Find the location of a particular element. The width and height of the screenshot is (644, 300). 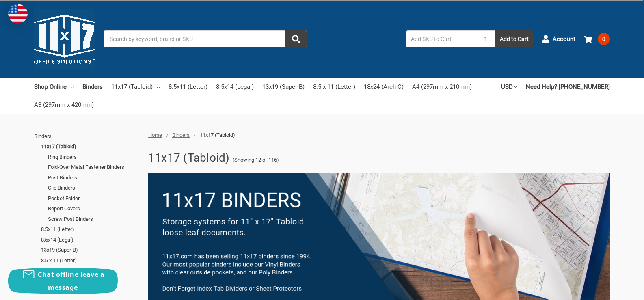

span: (Showing 12 of 116) is located at coordinates (256, 160).